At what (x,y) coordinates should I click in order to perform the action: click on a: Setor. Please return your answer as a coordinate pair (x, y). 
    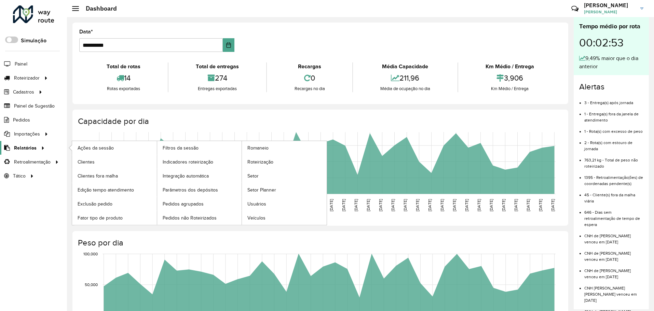
    Looking at the image, I should click on (284, 176).